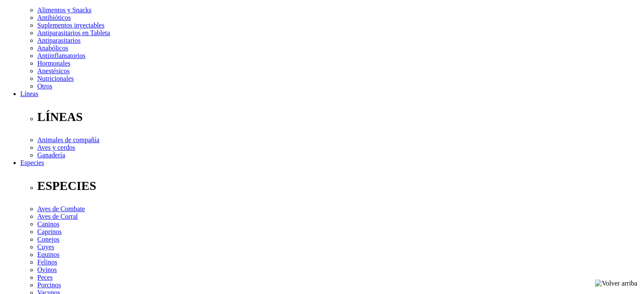  Describe the element at coordinates (54, 17) in the screenshot. I see `a: Antibióticos` at that location.